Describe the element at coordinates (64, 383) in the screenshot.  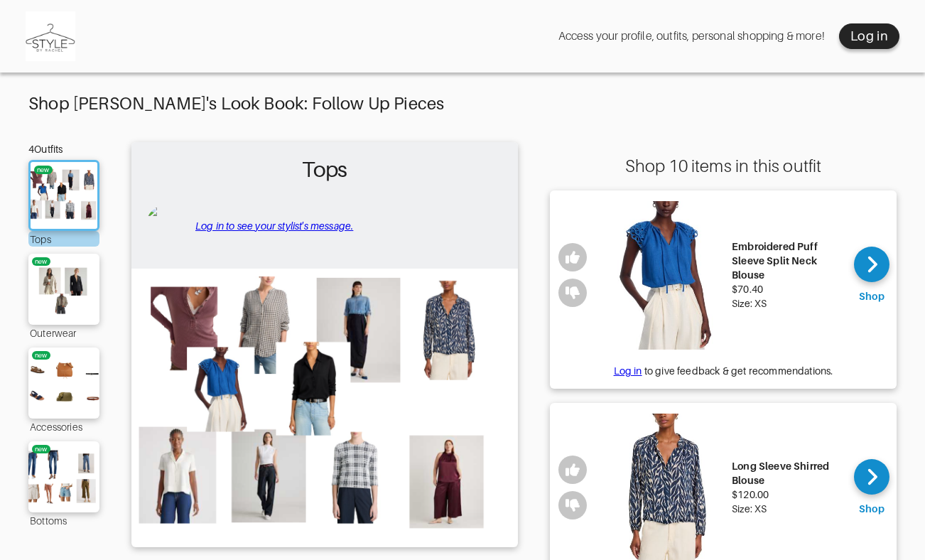
I see `img: Outfit Accessories` at that location.